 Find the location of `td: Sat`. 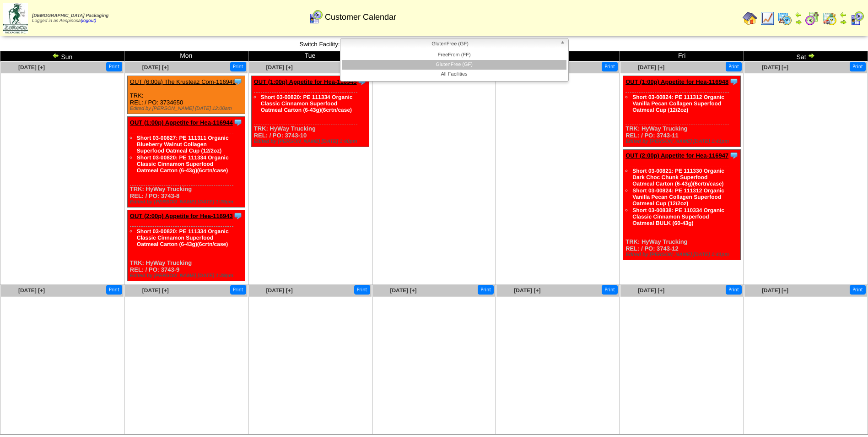

td: Sat is located at coordinates (806, 57).